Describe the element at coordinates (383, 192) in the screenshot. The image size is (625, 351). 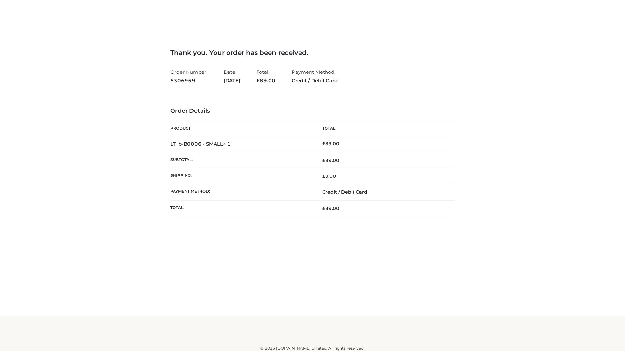
I see `td: Credit / Debit Card` at that location.